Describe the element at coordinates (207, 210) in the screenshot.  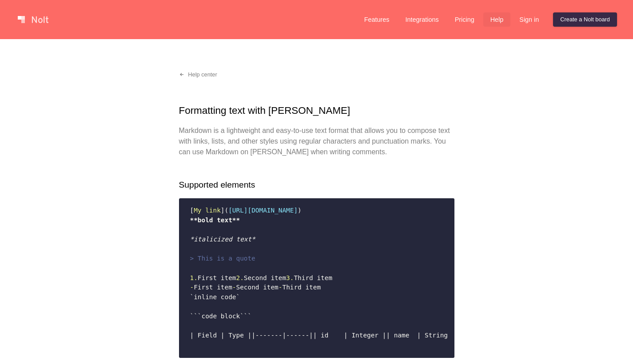
I see `span: My link` at that location.